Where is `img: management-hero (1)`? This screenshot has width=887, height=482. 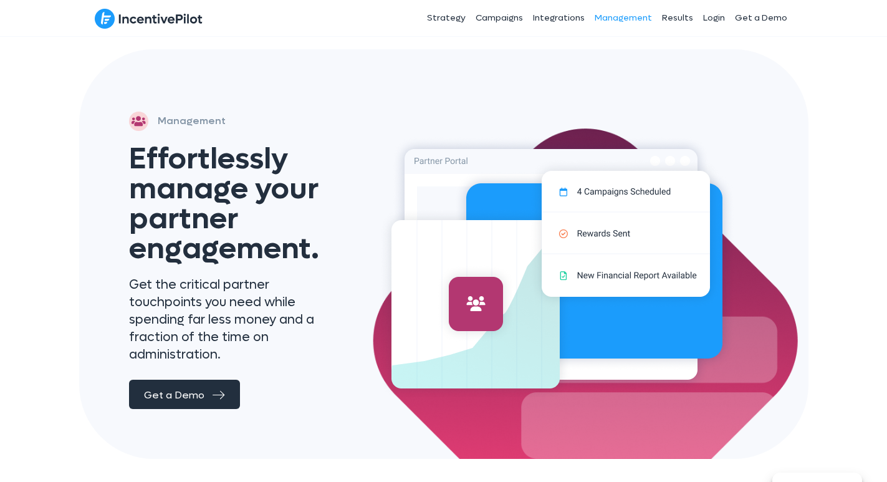
img: management-hero (1) is located at coordinates (557, 260).